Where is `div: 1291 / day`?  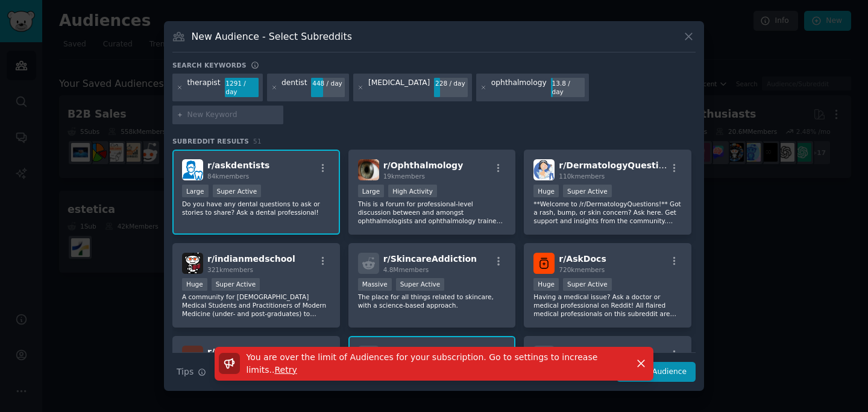
div: 1291 / day is located at coordinates (241, 88).